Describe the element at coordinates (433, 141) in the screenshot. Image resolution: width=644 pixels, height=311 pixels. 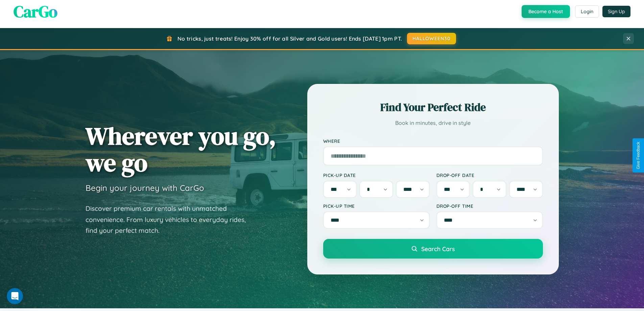
I see `label: Where` at that location.